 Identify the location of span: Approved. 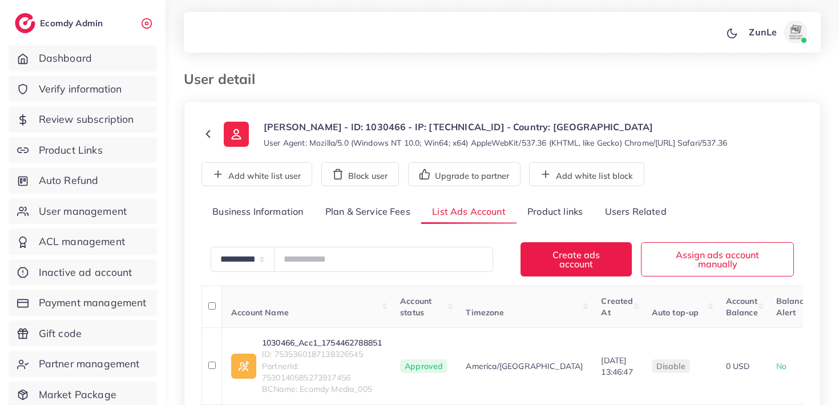
(423, 366).